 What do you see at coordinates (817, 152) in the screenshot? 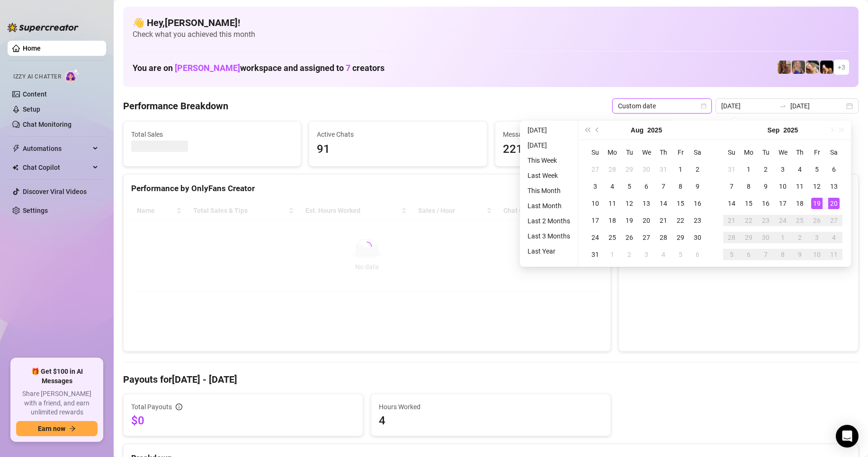
I see `th: Fr` at bounding box center [817, 152].